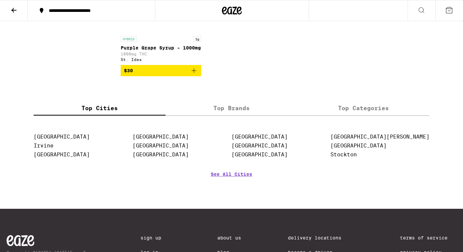 The width and height of the screenshot is (463, 252). Describe the element at coordinates (229, 238) in the screenshot. I see `a: About Us` at that location.